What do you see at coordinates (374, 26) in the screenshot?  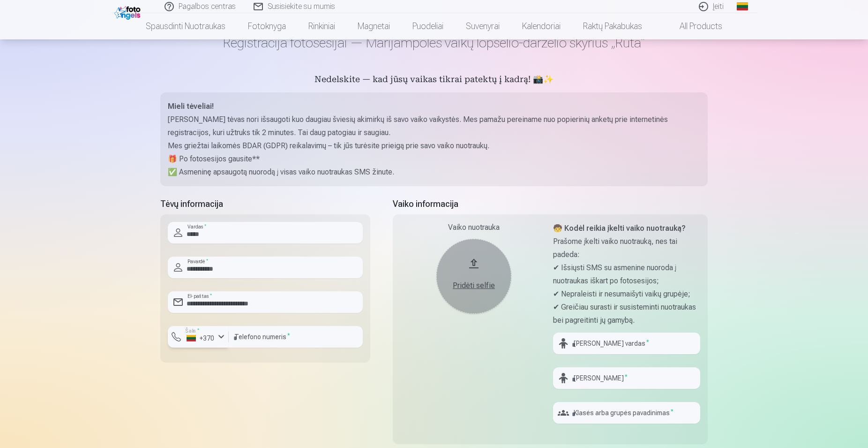 I see `a: Magnetai` at bounding box center [374, 26].